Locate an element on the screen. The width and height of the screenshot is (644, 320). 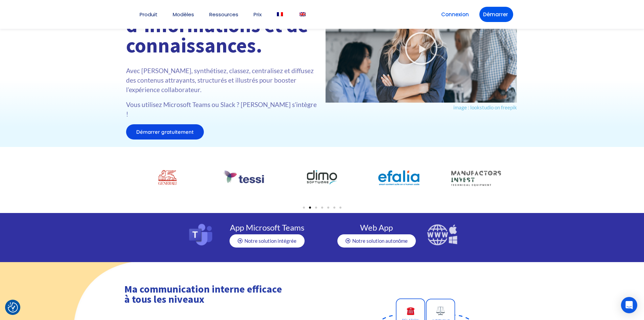
span: Go to slide 2 is located at coordinates (310, 207).